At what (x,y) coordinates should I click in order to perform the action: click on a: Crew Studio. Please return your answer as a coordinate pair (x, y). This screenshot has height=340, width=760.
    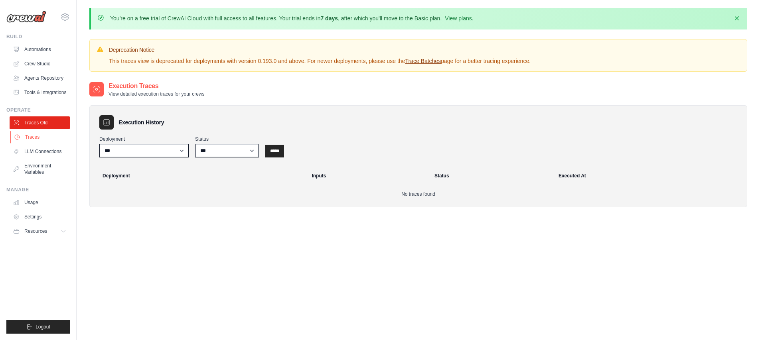
    Looking at the image, I should click on (39, 64).